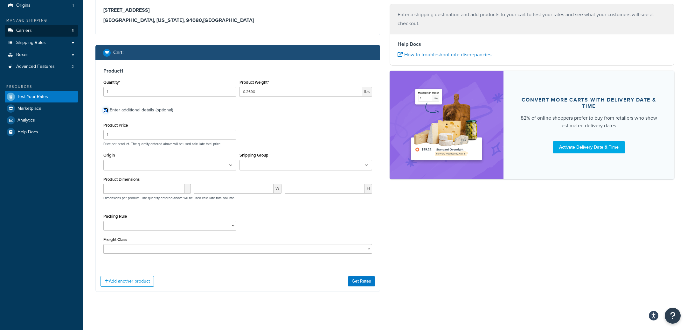 The height and width of the screenshot is (330, 687). I want to click on a: How to troubleshoot rate discrepancies, so click(444, 54).